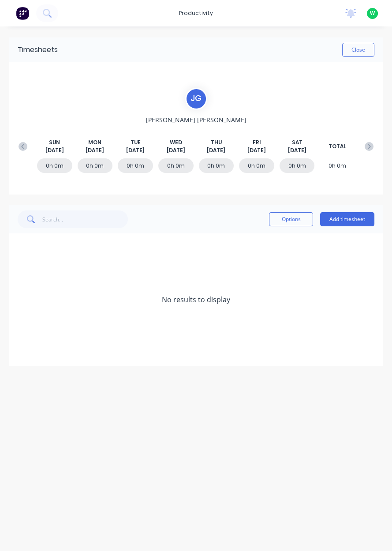 This screenshot has height=551, width=392. I want to click on input: Search..., so click(85, 219).